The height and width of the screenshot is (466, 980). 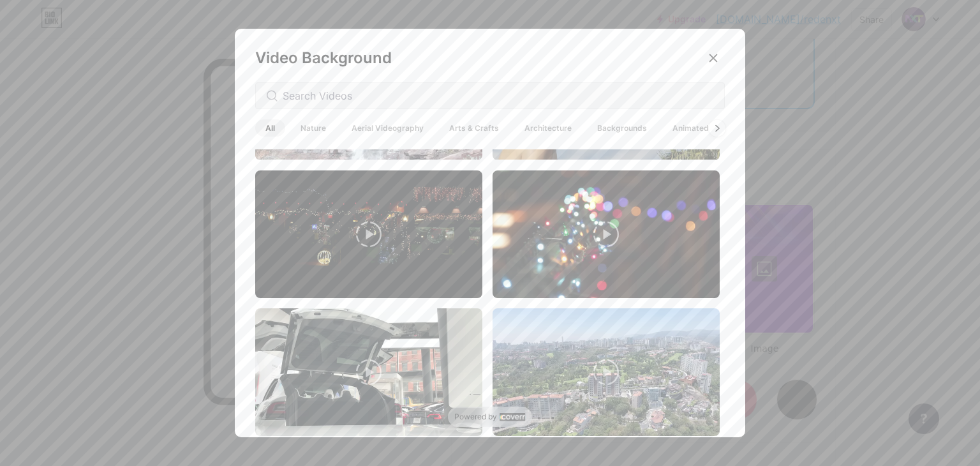 I want to click on span: Architecture, so click(x=548, y=127).